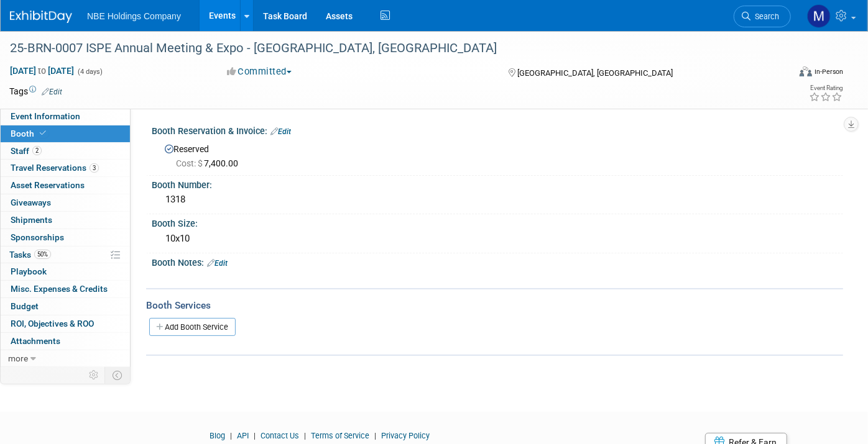  I want to click on a: ROI, Objectives & ROO, so click(66, 324).